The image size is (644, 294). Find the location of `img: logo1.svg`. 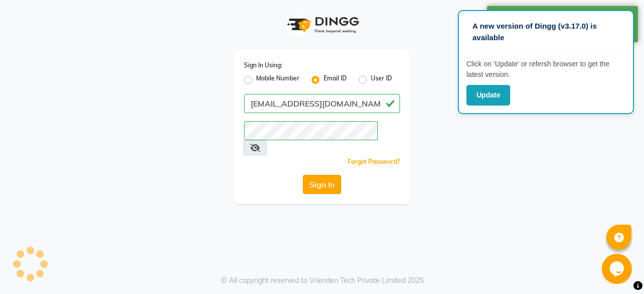

img: logo1.svg is located at coordinates (322, 25).